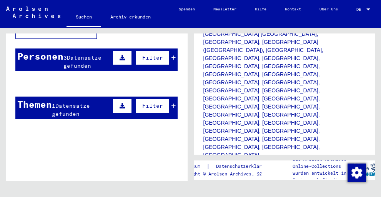 The height and width of the screenshot is (197, 381). What do you see at coordinates (84, 18) in the screenshot?
I see `a: Suchen` at bounding box center [84, 18].